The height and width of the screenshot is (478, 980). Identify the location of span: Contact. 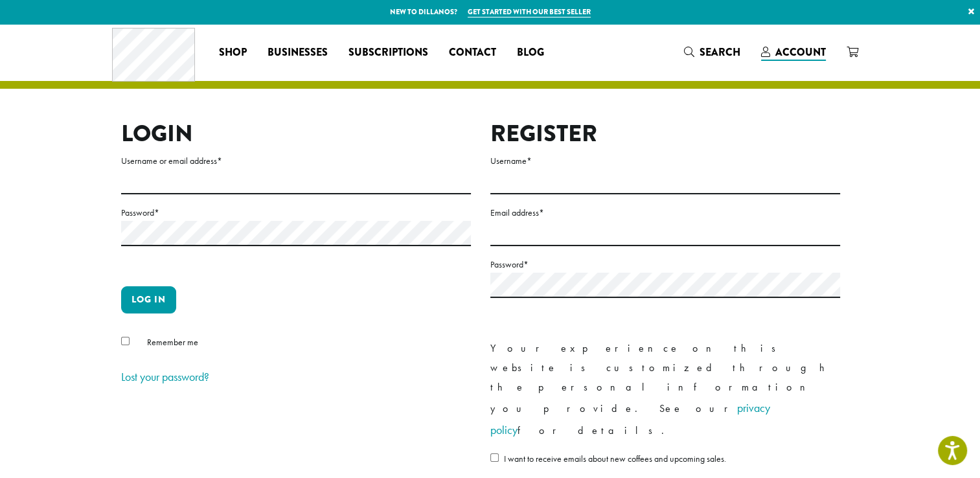
(472, 53).